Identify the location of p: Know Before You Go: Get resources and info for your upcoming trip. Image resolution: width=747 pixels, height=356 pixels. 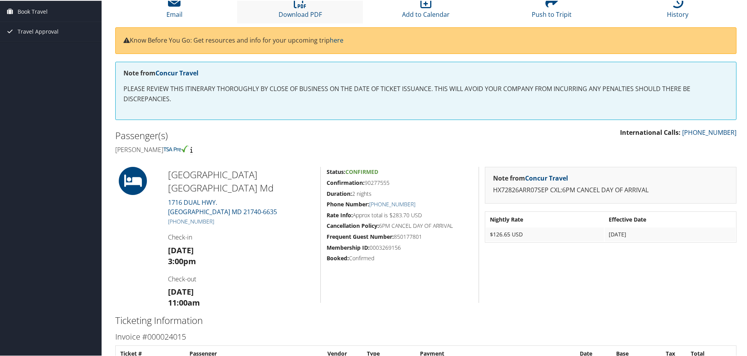
(426, 40).